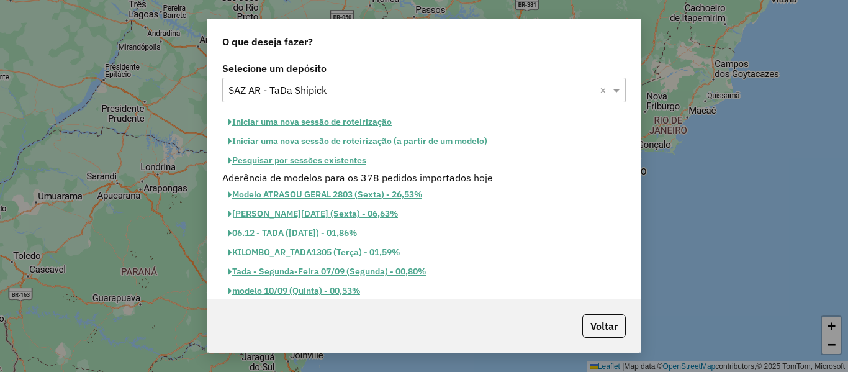 This screenshot has width=848, height=372. I want to click on button: KILOMBO_AR_TADA1305 (Terça) - 01,59%, so click(313, 252).